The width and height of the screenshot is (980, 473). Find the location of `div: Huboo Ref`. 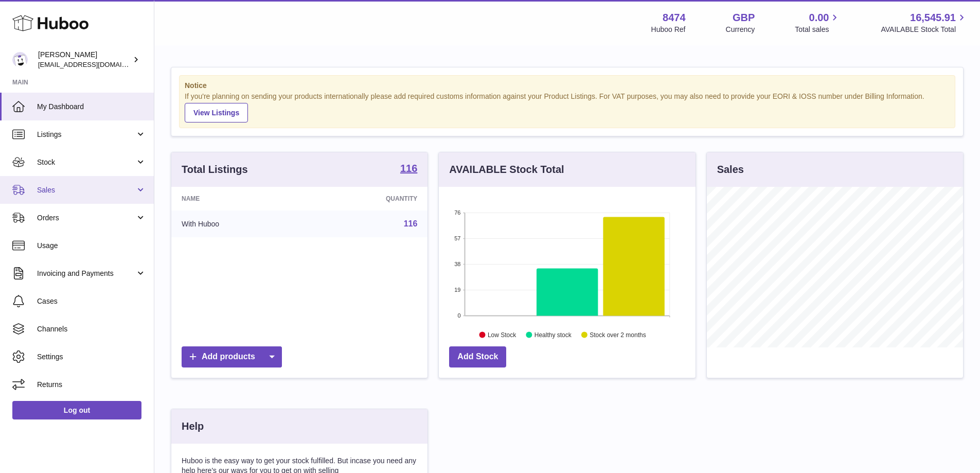

div: Huboo Ref is located at coordinates (668, 29).